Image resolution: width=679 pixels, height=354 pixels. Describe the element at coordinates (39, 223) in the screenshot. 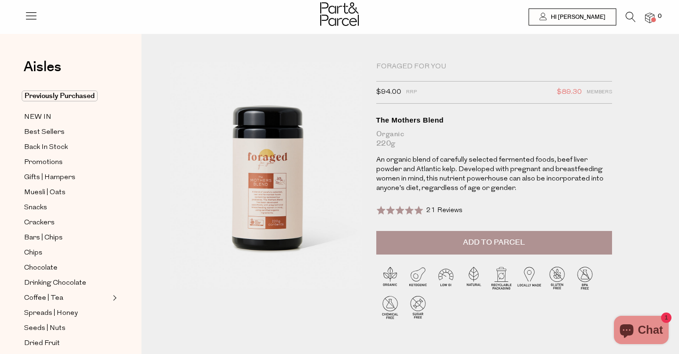

I see `span: Crackers` at that location.